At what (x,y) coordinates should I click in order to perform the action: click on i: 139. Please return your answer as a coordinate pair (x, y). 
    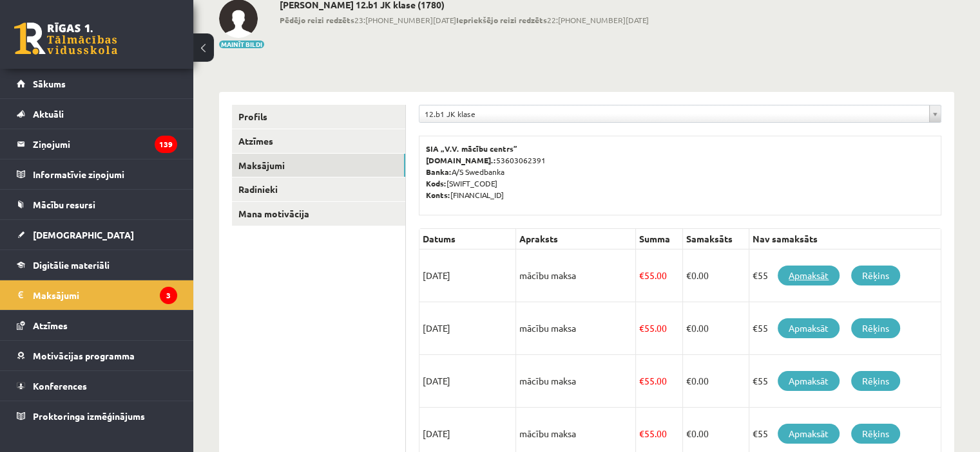
    Looking at the image, I should click on (166, 144).